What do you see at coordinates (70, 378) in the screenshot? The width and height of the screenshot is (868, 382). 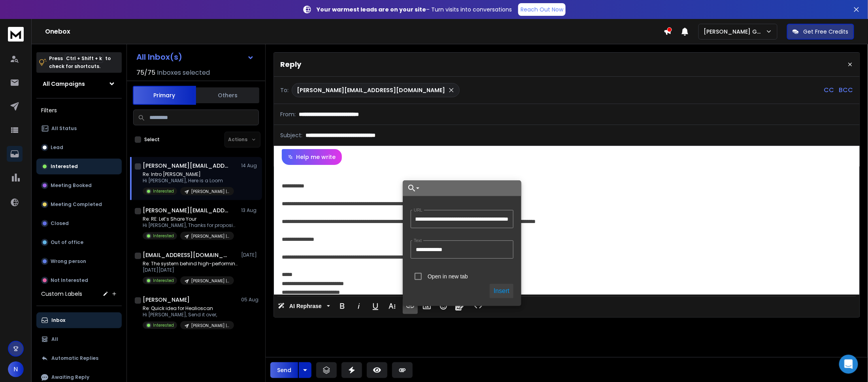 I see `p: Awaiting Reply` at bounding box center [70, 378].